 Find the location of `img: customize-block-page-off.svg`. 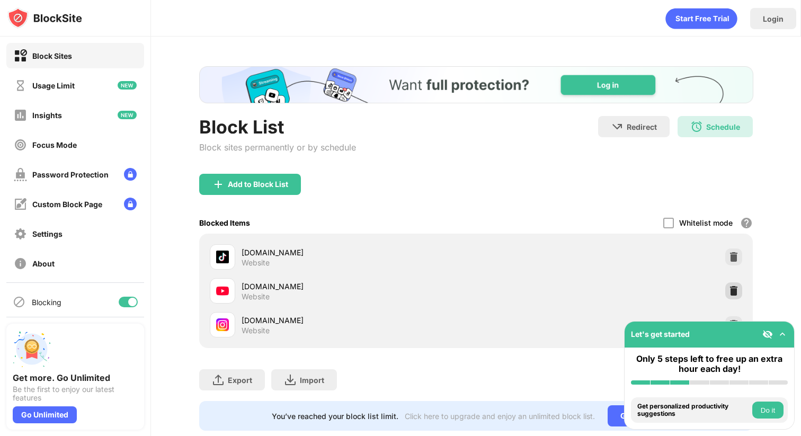

img: customize-block-page-off.svg is located at coordinates (20, 204).